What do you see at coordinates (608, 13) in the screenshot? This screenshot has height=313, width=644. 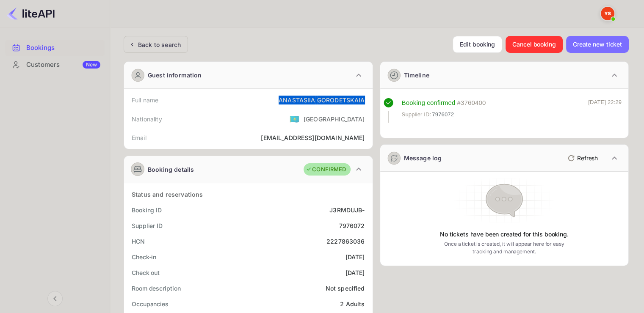 I see `img: Yandex Support` at bounding box center [608, 13].